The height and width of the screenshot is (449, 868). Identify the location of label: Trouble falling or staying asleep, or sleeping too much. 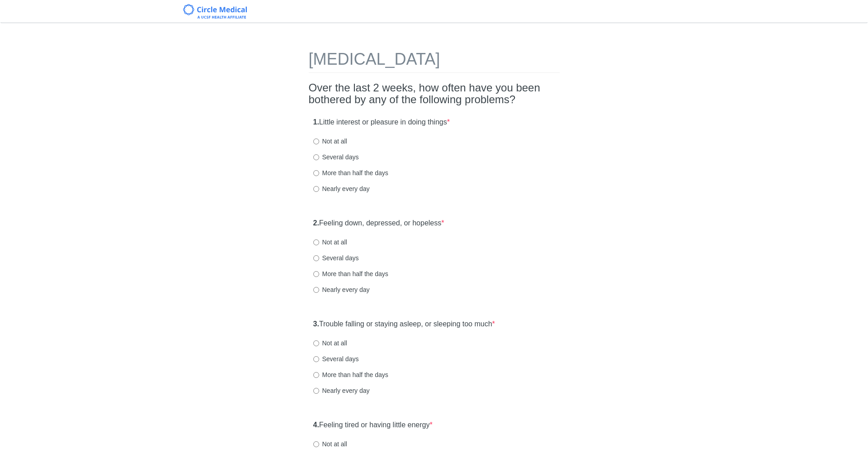
(404, 324).